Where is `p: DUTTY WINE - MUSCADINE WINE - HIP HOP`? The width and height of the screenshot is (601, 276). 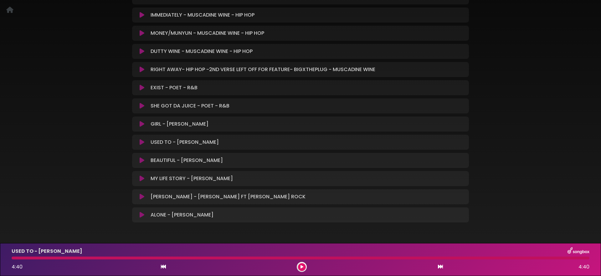
p: DUTTY WINE - MUSCADINE WINE - HIP HOP is located at coordinates (201, 51).